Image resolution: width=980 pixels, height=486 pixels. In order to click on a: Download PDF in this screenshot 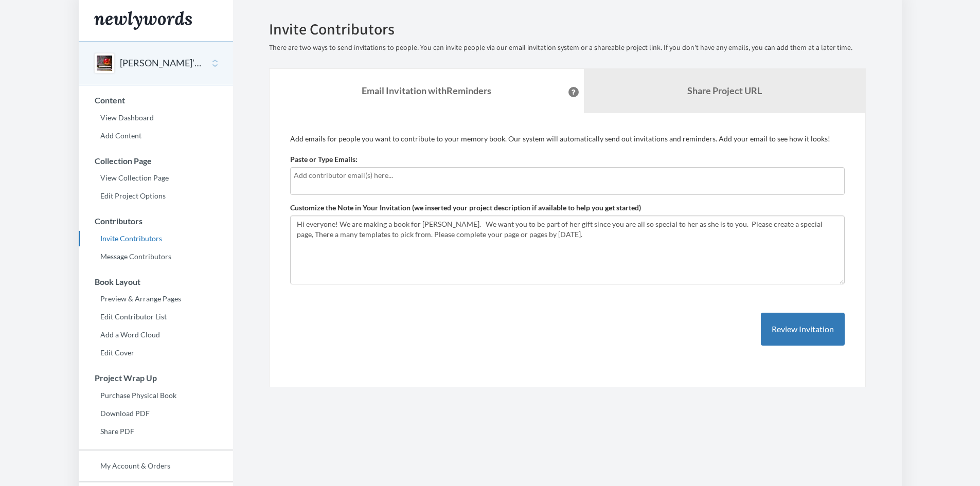, I will do `click(156, 414)`.